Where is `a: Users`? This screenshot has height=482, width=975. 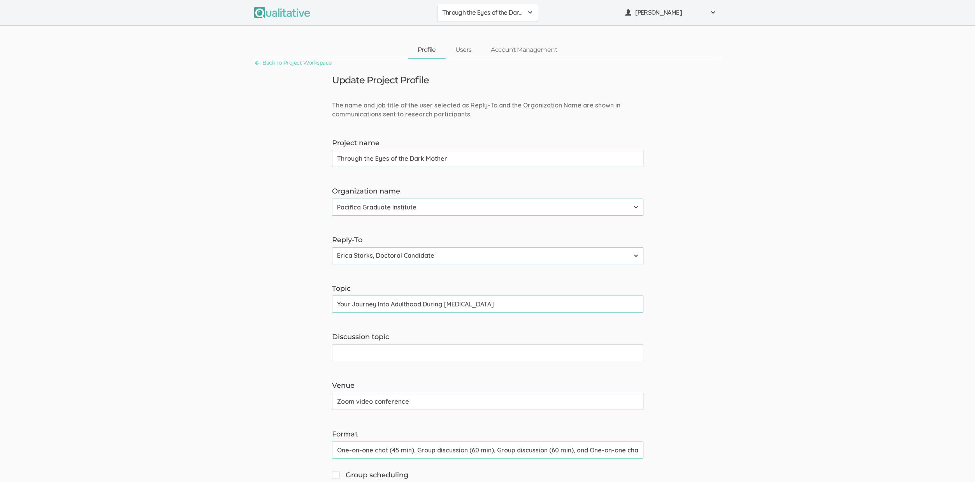 a: Users is located at coordinates (463, 50).